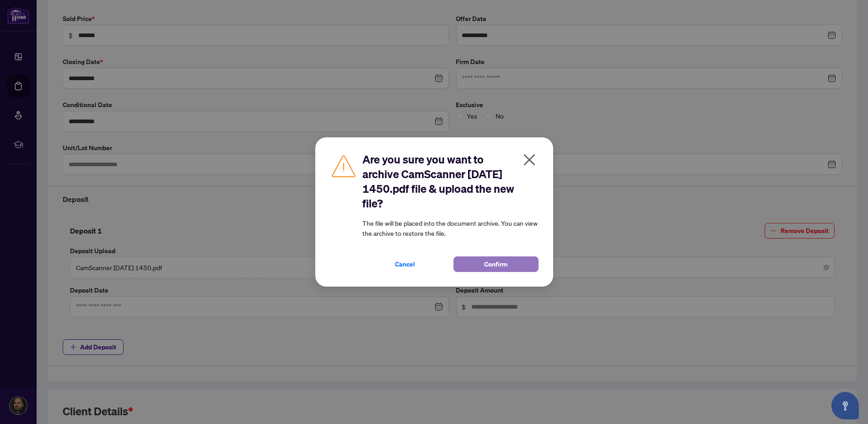 This screenshot has height=424, width=868. What do you see at coordinates (405, 264) in the screenshot?
I see `span: Cancel` at bounding box center [405, 264].